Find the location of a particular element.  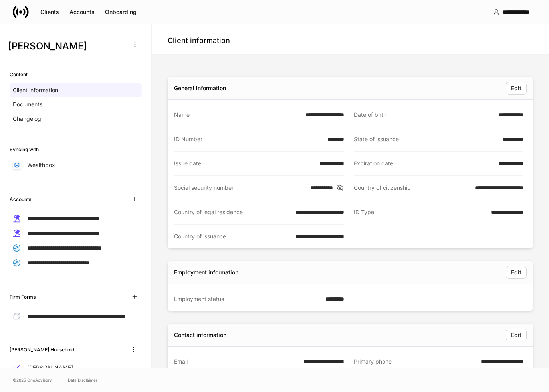

p: Client information is located at coordinates (36, 90).